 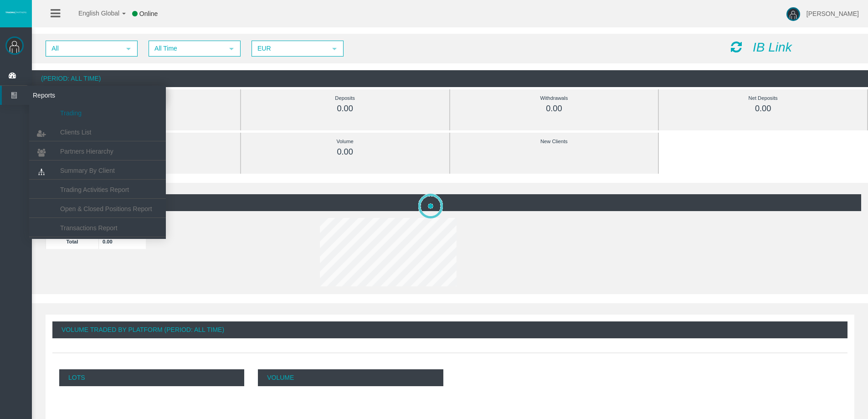 I want to click on a: Trading Activities Report, so click(x=97, y=190).